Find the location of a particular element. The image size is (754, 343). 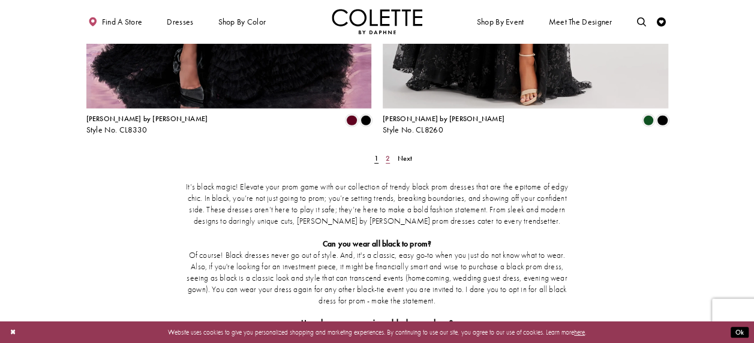

p: Website uses cookies to give you personalized shopping and marketing experiences. By continuing t... is located at coordinates (377, 332).